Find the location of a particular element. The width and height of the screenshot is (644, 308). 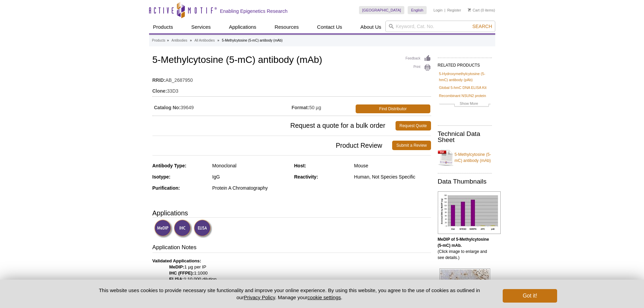

strong: Purification: is located at coordinates (167, 188).